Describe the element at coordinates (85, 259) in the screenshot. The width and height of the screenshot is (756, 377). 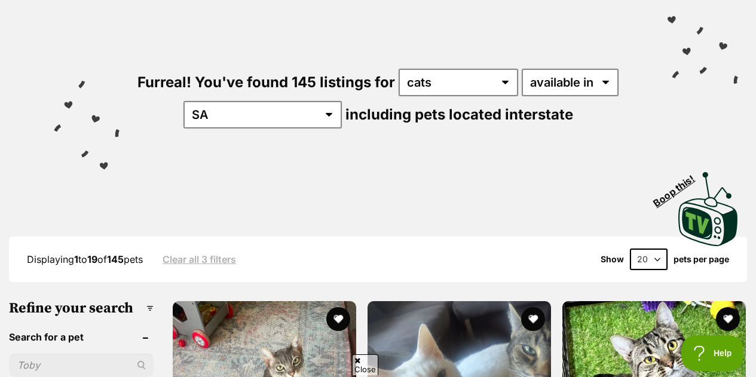
I see `span: Displaying to of pets` at that location.